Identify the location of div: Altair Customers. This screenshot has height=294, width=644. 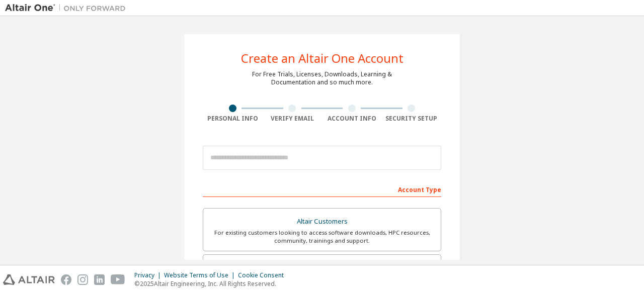
(322, 222).